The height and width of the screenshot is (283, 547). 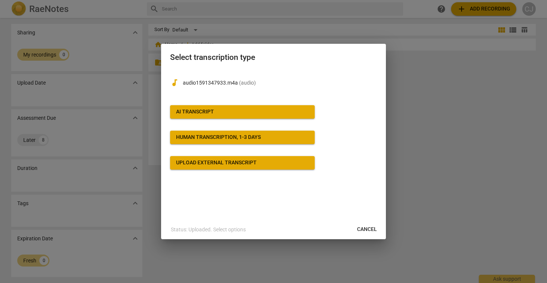 I want to click on h2: Select transcription type, so click(x=274, y=57).